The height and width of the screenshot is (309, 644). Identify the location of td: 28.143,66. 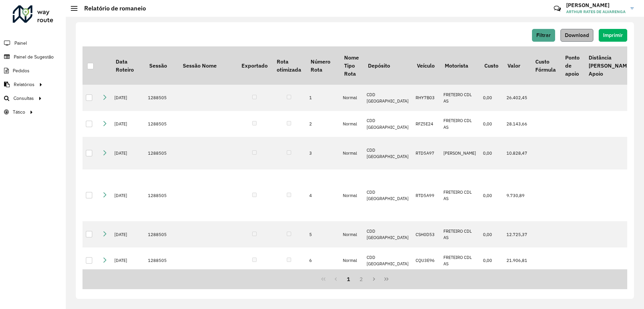
(517, 124).